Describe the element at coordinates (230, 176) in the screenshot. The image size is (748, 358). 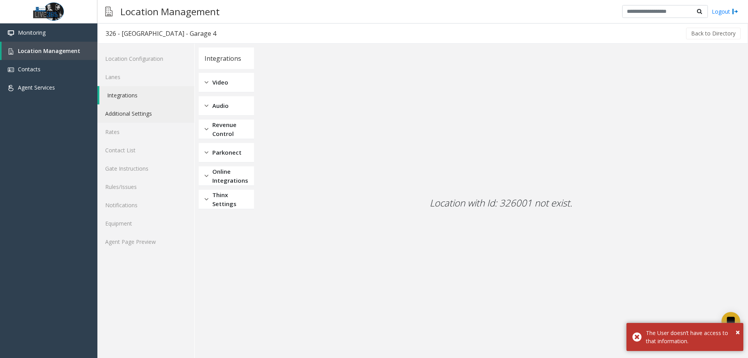
I see `span: Online Integrations` at that location.